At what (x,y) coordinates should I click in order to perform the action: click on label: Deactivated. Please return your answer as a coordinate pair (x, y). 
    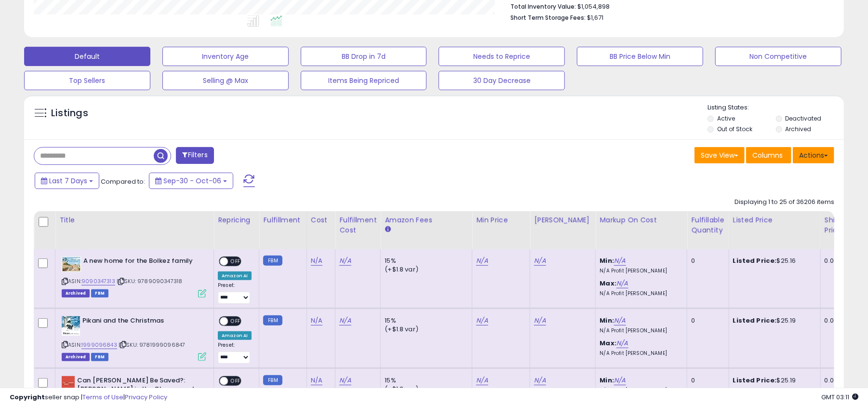
    Looking at the image, I should click on (803, 118).